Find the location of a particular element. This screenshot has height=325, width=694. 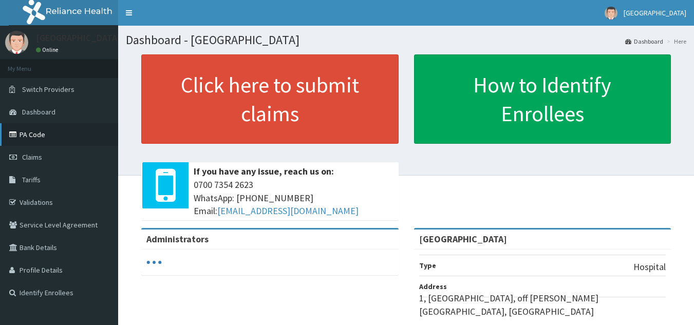

svg: audio-loading is located at coordinates (154, 262).